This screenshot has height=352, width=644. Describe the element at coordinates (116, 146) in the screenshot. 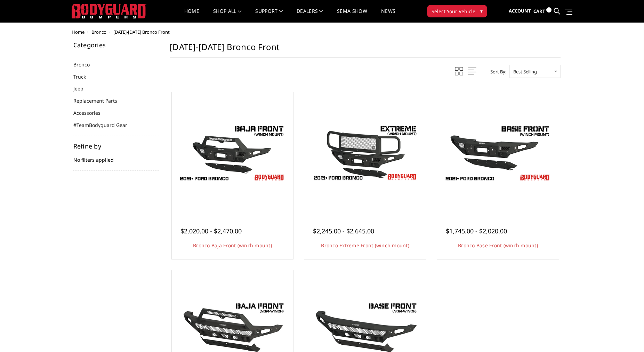

I see `h5: Refine by` at that location.